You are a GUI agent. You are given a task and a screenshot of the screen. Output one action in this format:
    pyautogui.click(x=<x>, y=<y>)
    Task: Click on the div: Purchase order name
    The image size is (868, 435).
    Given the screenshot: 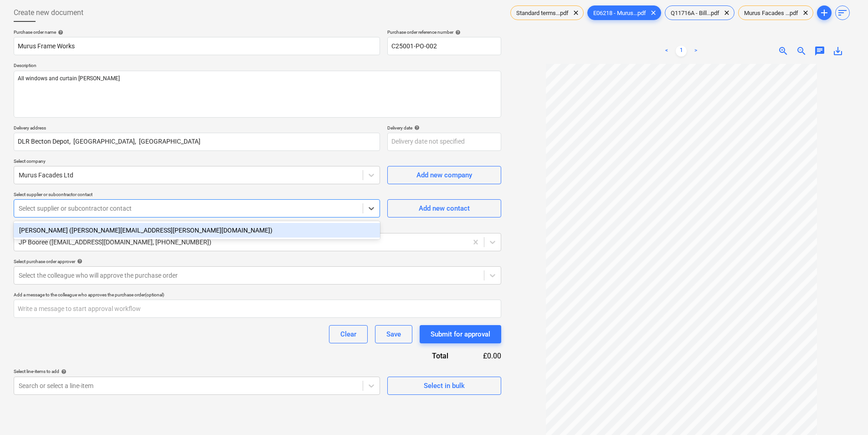 What is the action you would take?
    pyautogui.click(x=197, y=32)
    